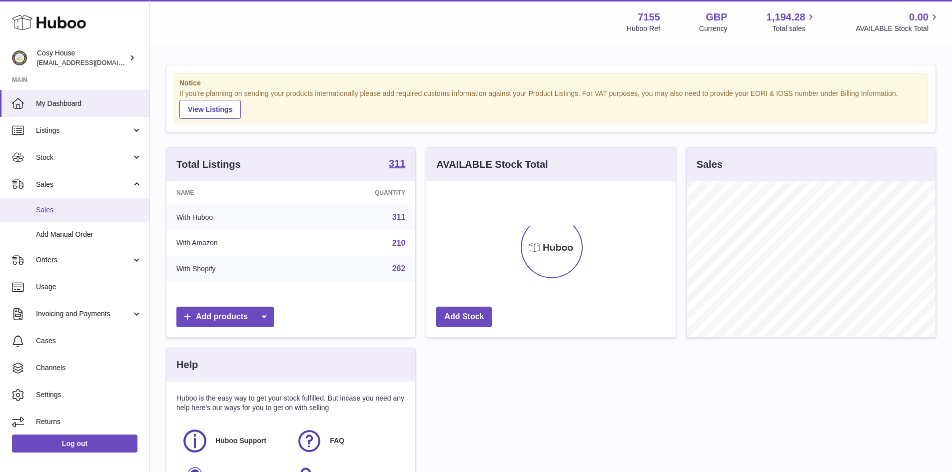  I want to click on span: Orders, so click(83, 260).